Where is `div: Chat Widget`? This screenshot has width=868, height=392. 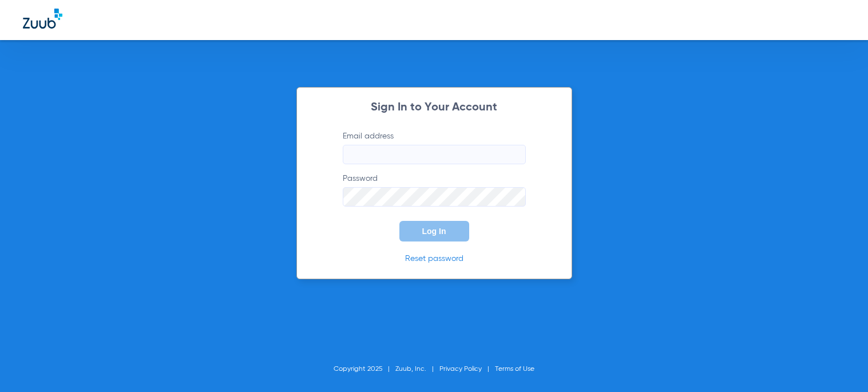
div: Chat Widget is located at coordinates (839, 364).